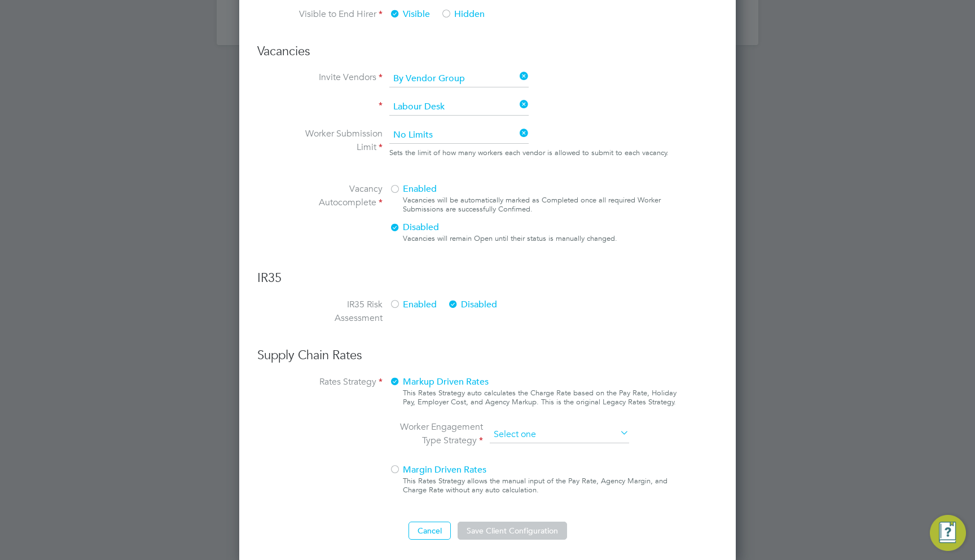  I want to click on h3: Vacancies, so click(487, 52).